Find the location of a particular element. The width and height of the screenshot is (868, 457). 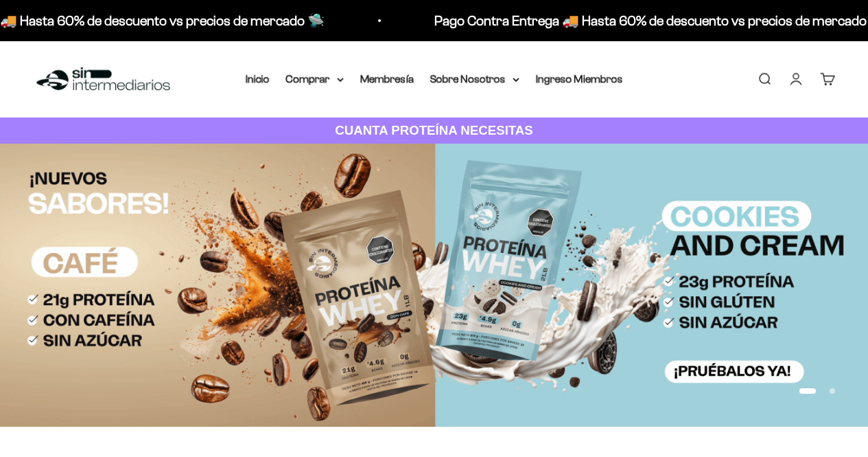

a: Membresía is located at coordinates (387, 79).